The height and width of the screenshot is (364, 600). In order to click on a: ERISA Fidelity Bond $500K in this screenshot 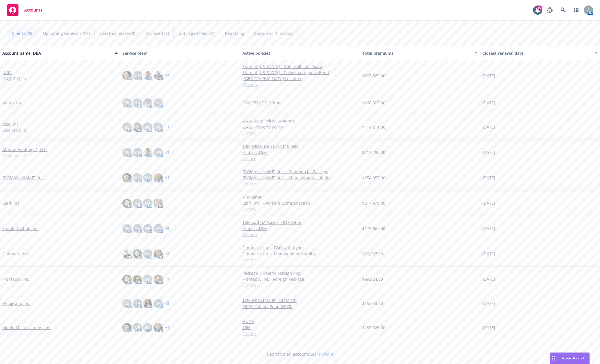, I will do `click(300, 307)`.